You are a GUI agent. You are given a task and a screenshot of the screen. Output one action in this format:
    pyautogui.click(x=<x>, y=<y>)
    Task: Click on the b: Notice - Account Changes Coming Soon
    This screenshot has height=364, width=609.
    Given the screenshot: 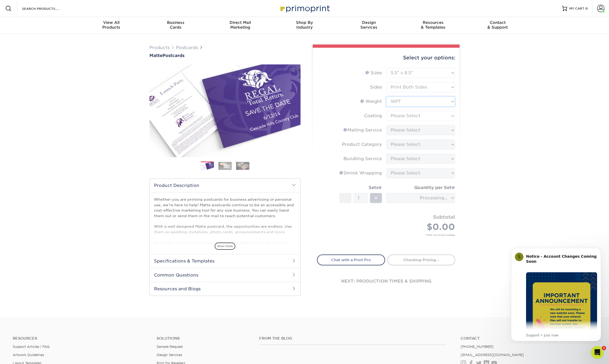 What is the action you would take?
    pyautogui.click(x=58, y=16)
    